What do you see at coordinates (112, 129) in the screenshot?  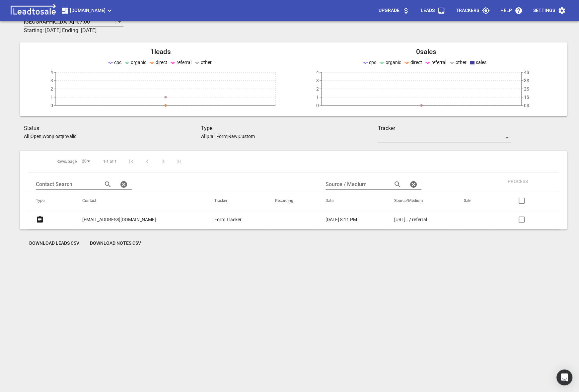 I see `h3: Status` at bounding box center [112, 129].